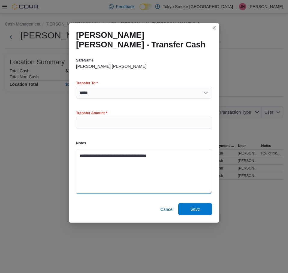 Image resolution: width=288 pixels, height=273 pixels. I want to click on label: SafeName, so click(85, 60).